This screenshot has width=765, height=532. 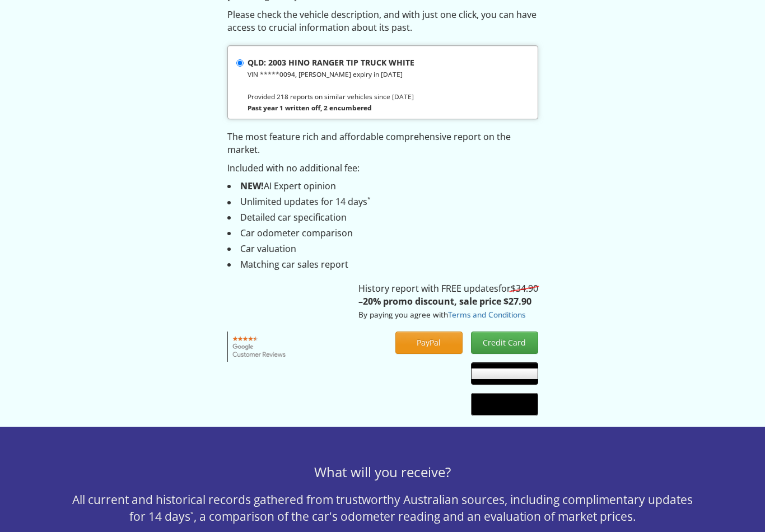 I want to click on strong: NEW!, so click(x=252, y=186).